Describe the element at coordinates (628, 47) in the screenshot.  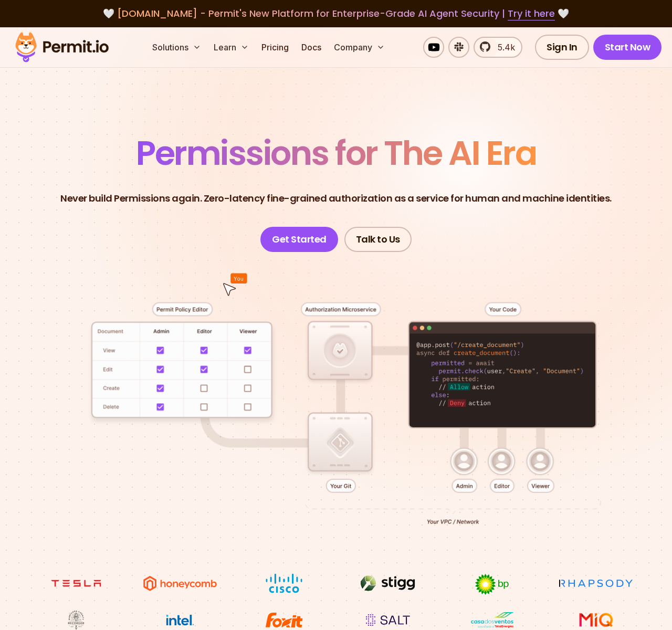
I see `a: Start Now` at that location.